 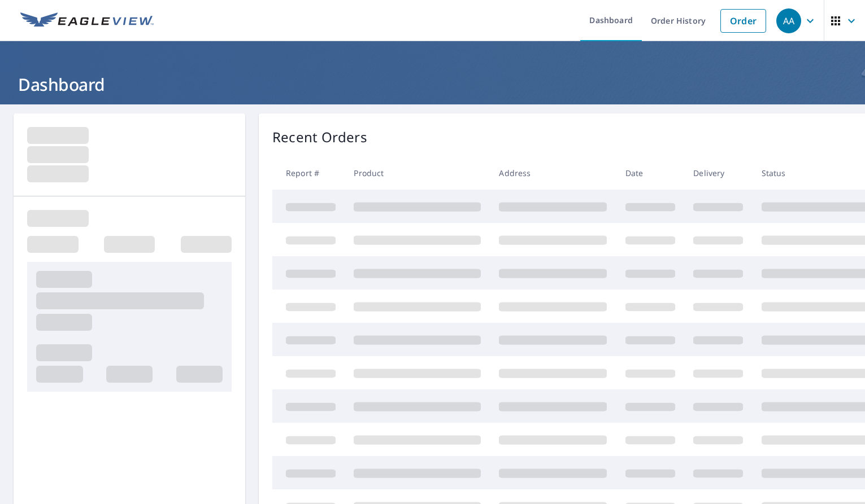 What do you see at coordinates (789, 21) in the screenshot?
I see `div: AA` at bounding box center [789, 21].